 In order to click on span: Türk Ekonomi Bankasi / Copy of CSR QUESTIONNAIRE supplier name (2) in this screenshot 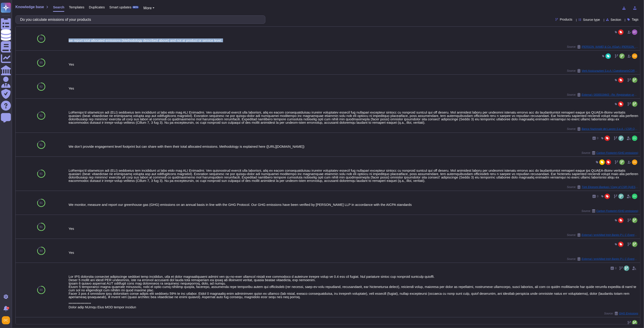, I will do `click(610, 187)`.